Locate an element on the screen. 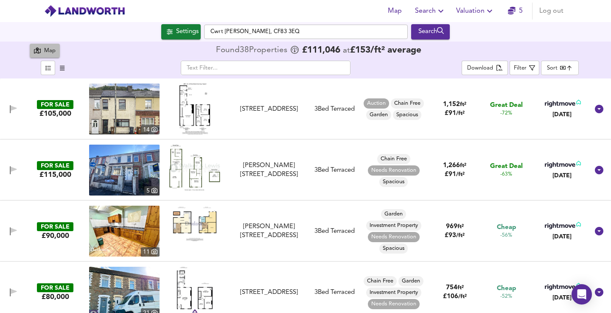 The width and height of the screenshot is (611, 313). a: 5 is located at coordinates (515, 11).